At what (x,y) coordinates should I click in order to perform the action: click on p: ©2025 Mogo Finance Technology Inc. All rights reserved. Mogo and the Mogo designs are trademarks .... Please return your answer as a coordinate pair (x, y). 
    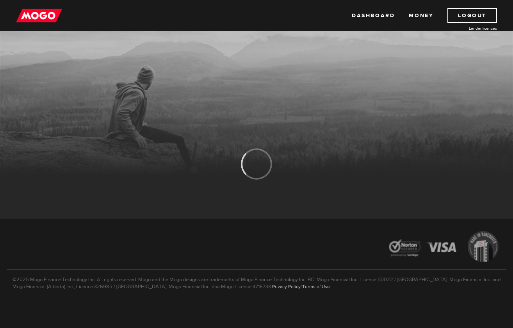
    Looking at the image, I should click on (256, 279).